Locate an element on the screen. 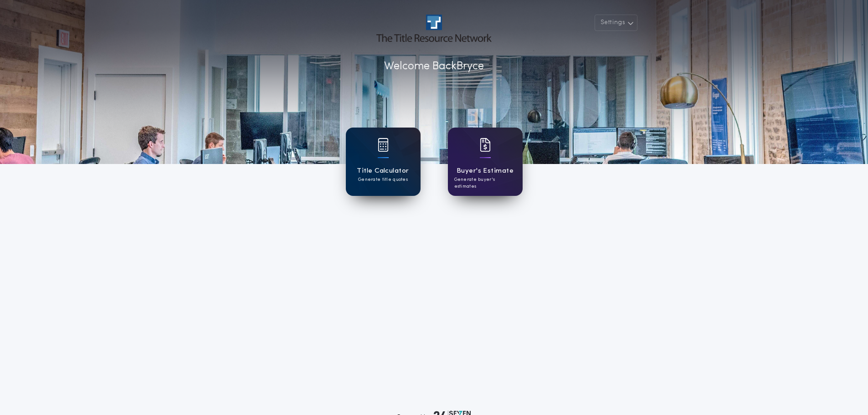 This screenshot has height=415, width=868. p: Welcome Back Bryce is located at coordinates (434, 67).